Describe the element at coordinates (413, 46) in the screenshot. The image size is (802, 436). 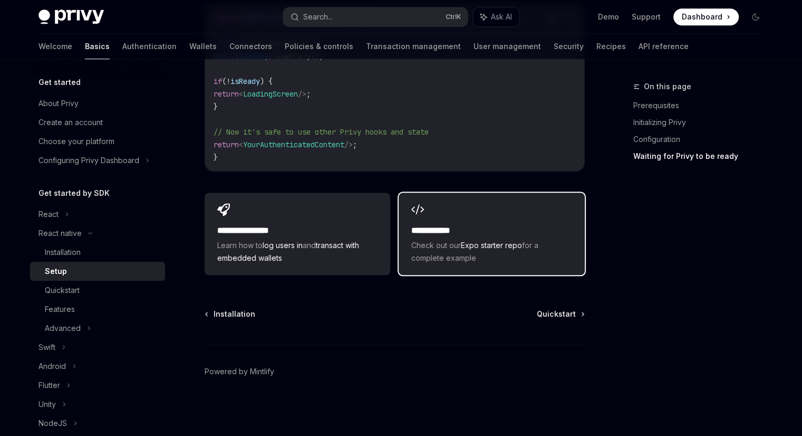
I see `a: Transaction management` at that location.